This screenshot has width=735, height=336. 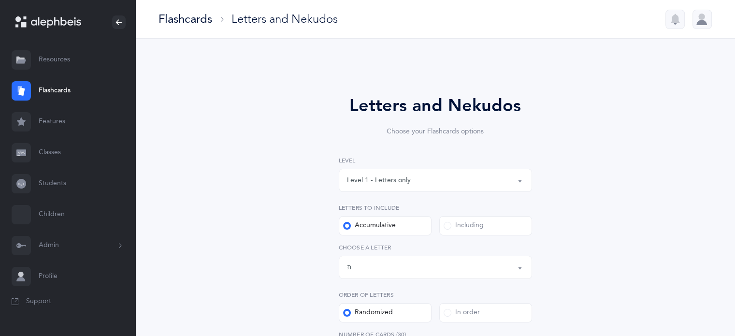 What do you see at coordinates (436, 208) in the screenshot?
I see `label: Letters to include` at bounding box center [436, 208].